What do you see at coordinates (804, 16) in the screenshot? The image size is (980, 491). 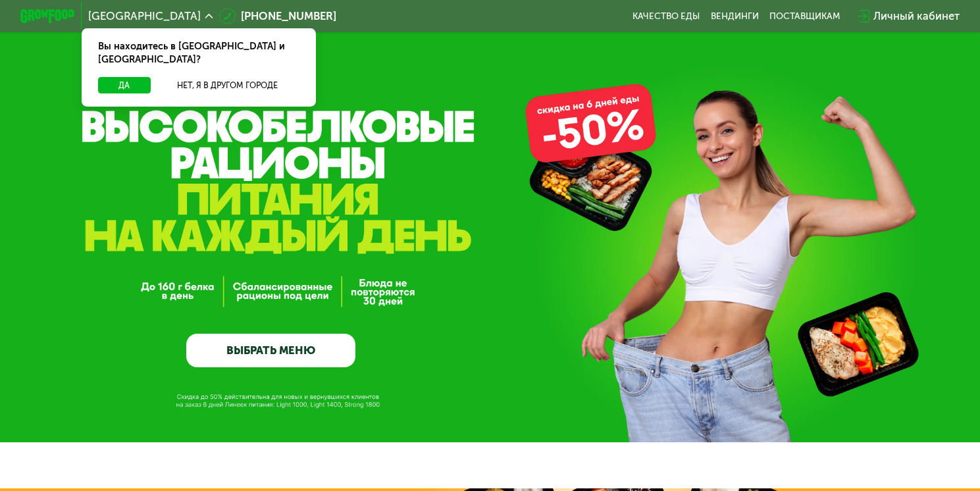 I see `div: поставщикам` at bounding box center [804, 16].